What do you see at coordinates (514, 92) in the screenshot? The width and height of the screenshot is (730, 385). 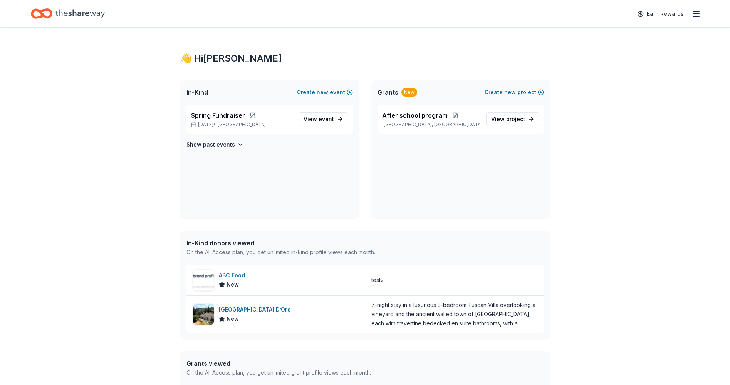 I see `button: Createnewproject` at bounding box center [514, 92].